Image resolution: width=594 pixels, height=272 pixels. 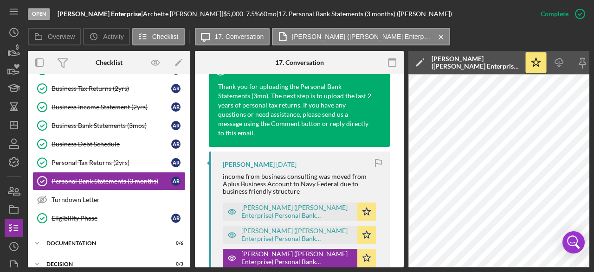 I want to click on div: 17. Conversation, so click(x=299, y=63).